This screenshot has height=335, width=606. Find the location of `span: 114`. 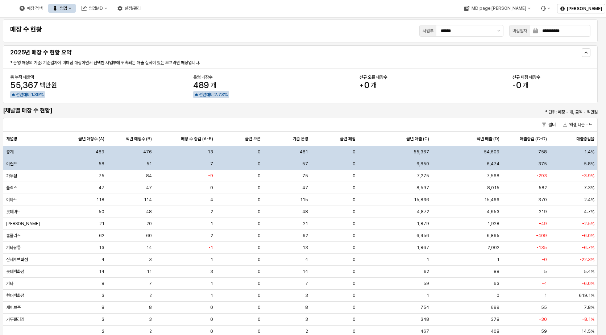

span: 114 is located at coordinates (148, 200).